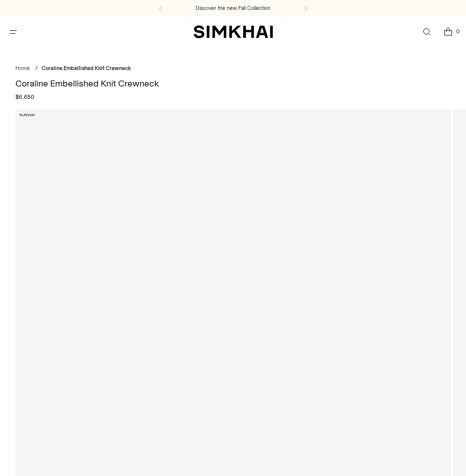 The image size is (466, 476). Describe the element at coordinates (233, 83) in the screenshot. I see `h1: Coraline Embellished Knit Crewneck` at that location.